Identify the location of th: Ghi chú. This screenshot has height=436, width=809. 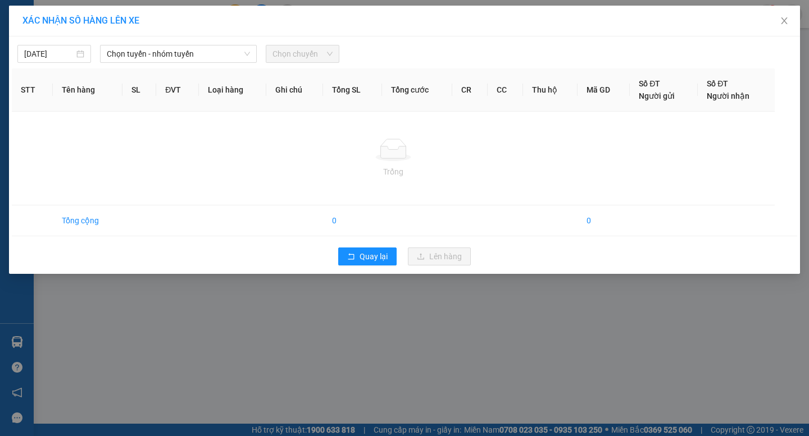
(294, 90).